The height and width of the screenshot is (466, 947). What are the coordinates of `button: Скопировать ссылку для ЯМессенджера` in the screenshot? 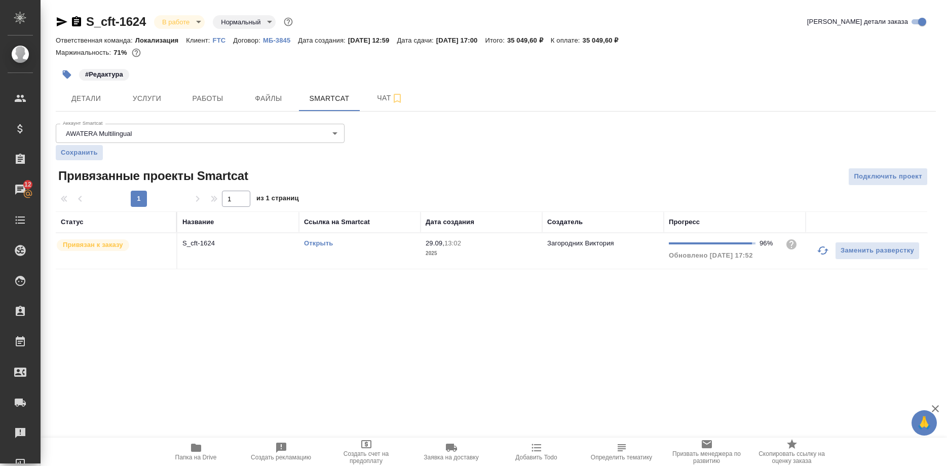 It's located at (62, 22).